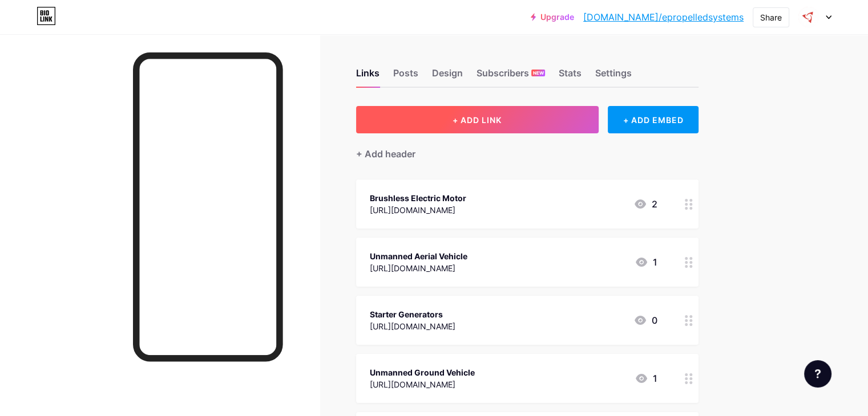 The image size is (868, 416). I want to click on div: Share, so click(771, 17).